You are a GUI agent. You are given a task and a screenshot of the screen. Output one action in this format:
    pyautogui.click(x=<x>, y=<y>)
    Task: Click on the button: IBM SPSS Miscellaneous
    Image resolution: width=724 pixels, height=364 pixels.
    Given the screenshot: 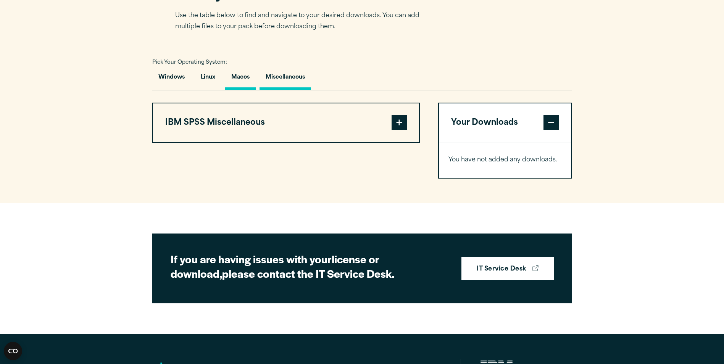 What is the action you would take?
    pyautogui.click(x=286, y=123)
    